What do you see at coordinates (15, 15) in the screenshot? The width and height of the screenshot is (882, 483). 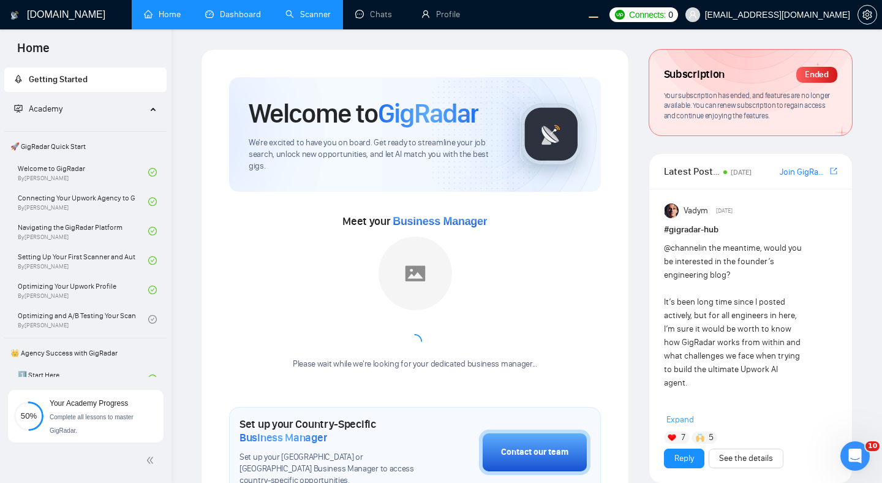 I see `img: logo` at bounding box center [15, 15].